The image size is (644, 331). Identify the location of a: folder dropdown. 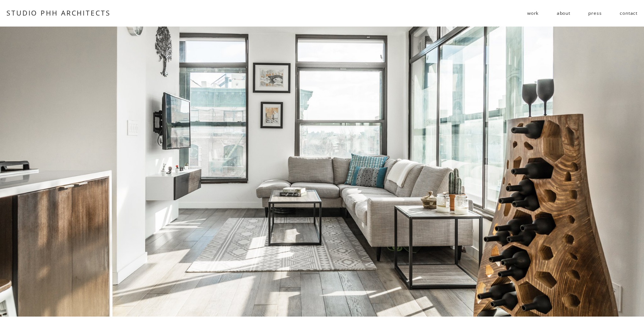
(533, 13).